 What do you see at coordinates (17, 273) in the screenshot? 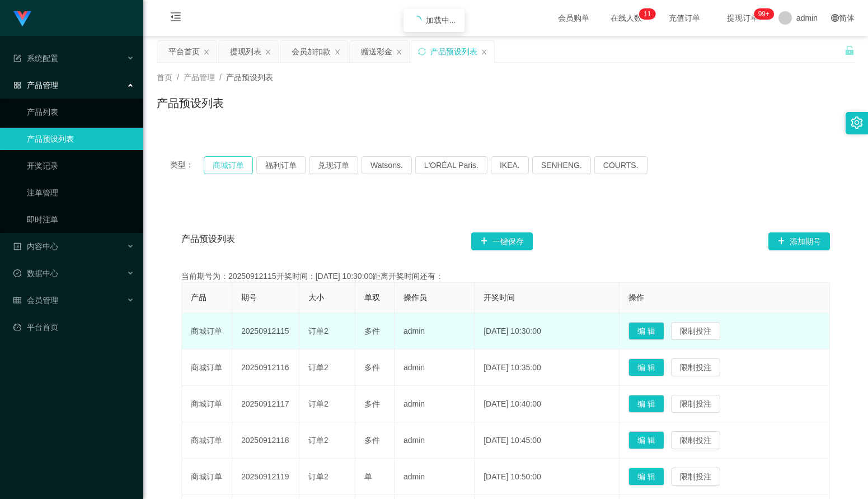
I see `i: 图标: check-circle-o` at bounding box center [17, 273].